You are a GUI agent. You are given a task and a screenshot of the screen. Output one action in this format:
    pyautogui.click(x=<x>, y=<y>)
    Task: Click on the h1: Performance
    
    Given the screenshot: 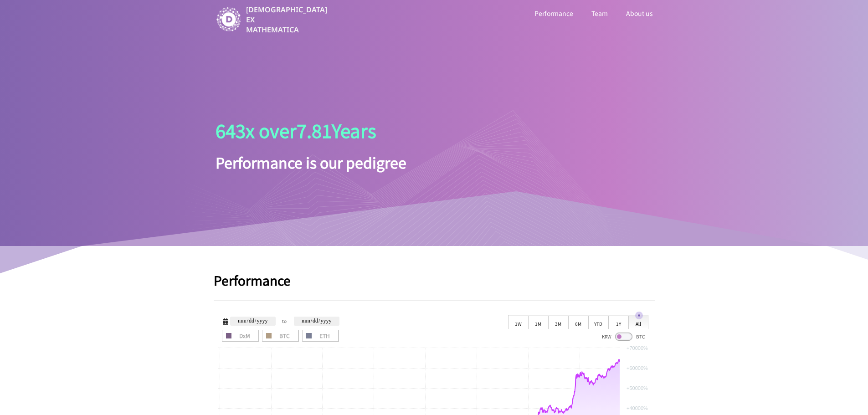 What is the action you would take?
    pyautogui.click(x=434, y=280)
    